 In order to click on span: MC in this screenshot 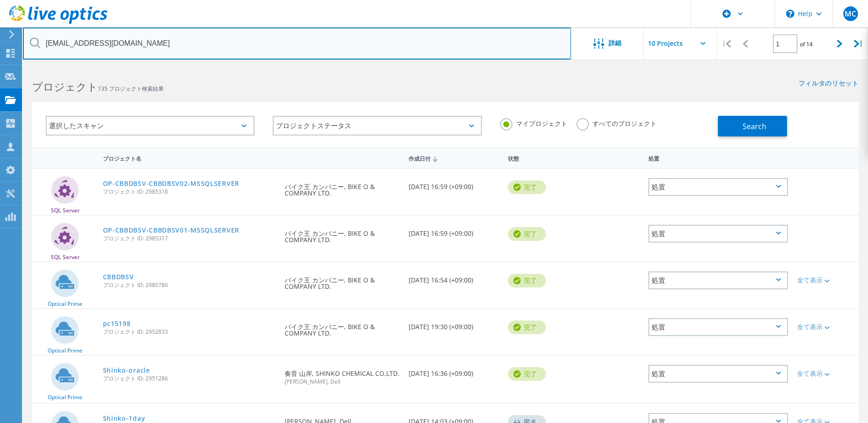, I will do `click(850, 13)`.